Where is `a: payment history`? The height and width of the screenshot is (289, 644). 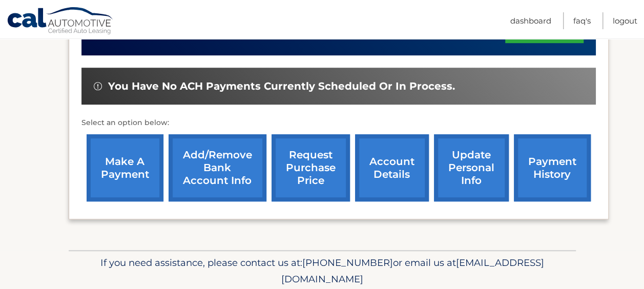 a: payment history is located at coordinates (552, 168).